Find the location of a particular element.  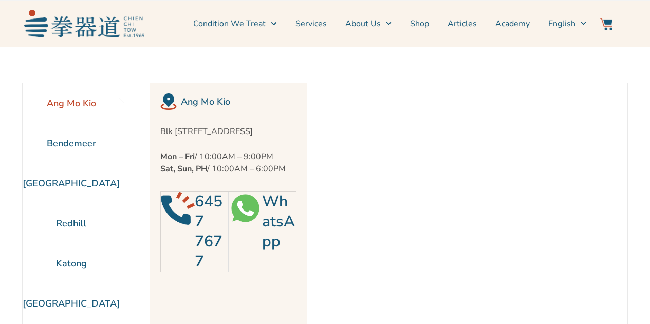

strong: Sat, Sun, PH is located at coordinates (184, 169).